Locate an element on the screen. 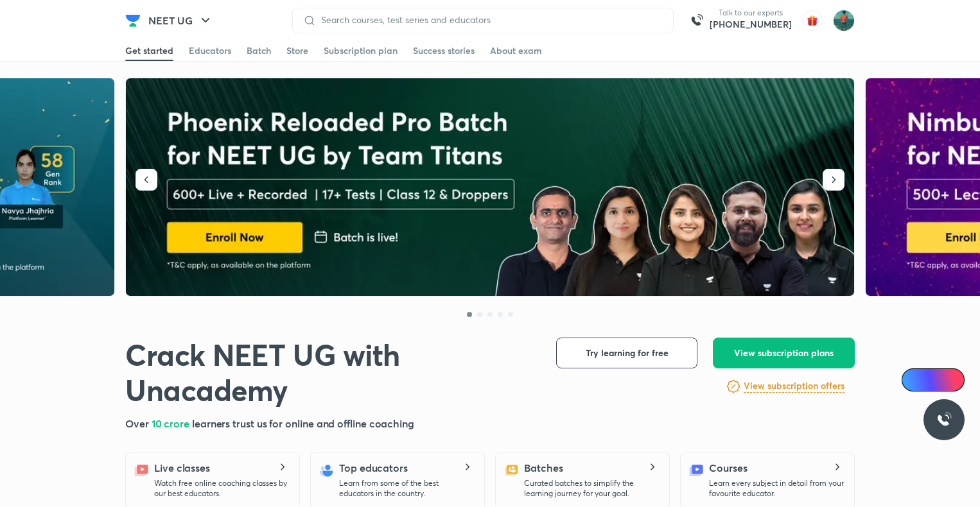  p: Learn from some of the best educators in the country. is located at coordinates (407, 488).